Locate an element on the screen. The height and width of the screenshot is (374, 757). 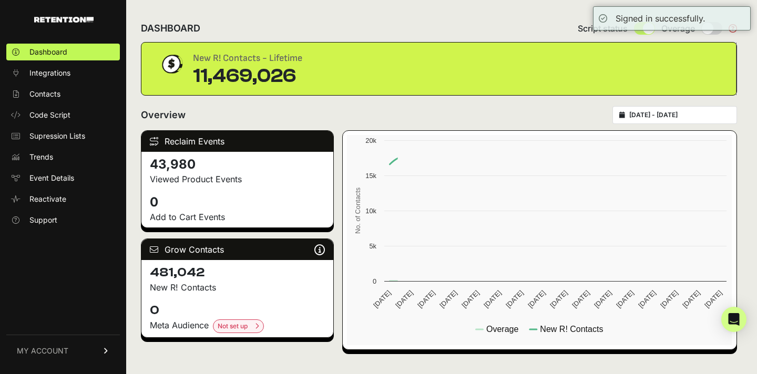
text: Overage is located at coordinates (502, 329).